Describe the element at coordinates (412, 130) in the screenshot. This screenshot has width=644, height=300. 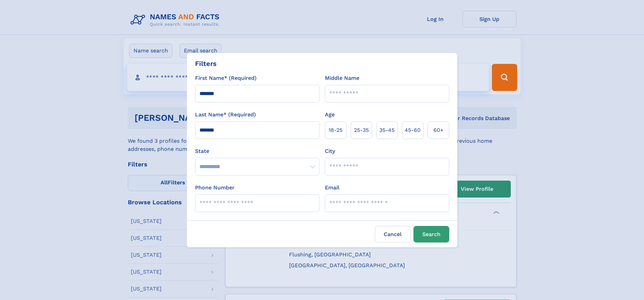
I see `span: 45‑60` at that location.